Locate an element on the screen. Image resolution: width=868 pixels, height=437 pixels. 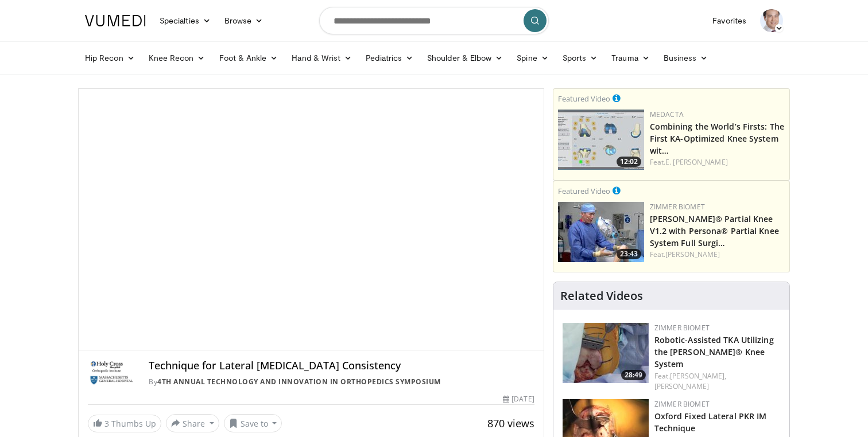
a: Oxford Fixed Lateral PKR IM Technique is located at coordinates (711, 422).